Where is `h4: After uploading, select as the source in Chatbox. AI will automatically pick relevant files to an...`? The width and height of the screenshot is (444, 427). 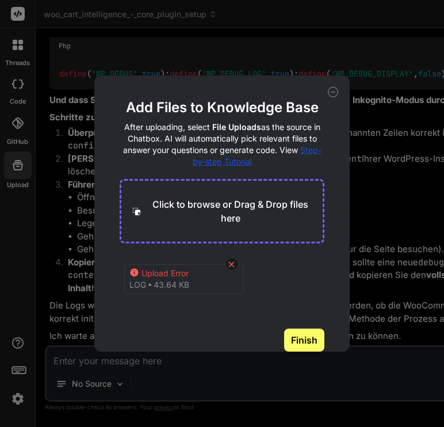 h4: After uploading, select as the source in Chatbox. AI will automatically pick relevant files to an... is located at coordinates (222, 144).